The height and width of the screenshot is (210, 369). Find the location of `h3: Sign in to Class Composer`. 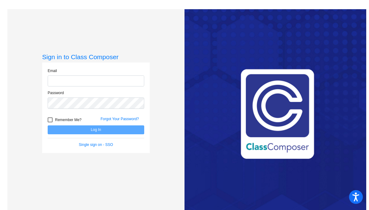

h3: Sign in to Class Composer is located at coordinates (96, 57).